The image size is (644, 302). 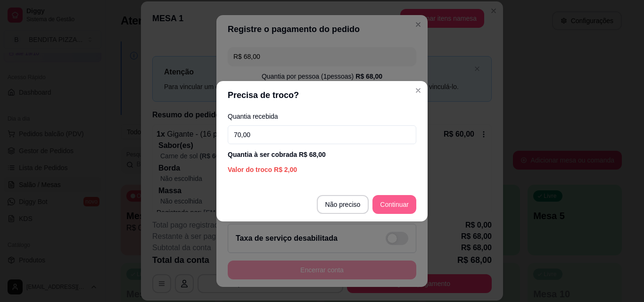 What do you see at coordinates (322, 154) in the screenshot?
I see `div: Quantia à ser cobrada R$ 68,00` at bounding box center [322, 154].